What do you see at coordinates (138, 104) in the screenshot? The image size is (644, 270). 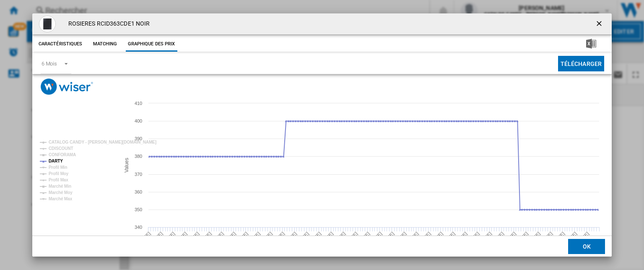 I see `tspan: 410` at bounding box center [138, 104].